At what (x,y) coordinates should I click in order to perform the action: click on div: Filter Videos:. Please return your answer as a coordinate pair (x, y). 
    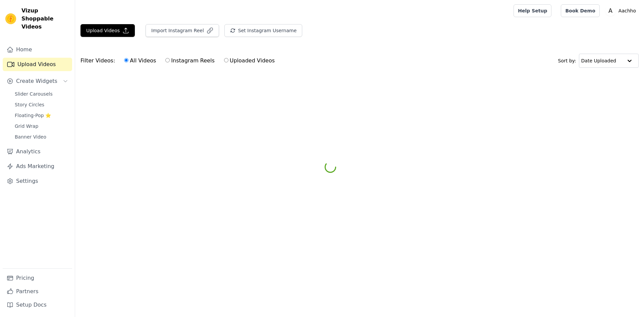
    Looking at the image, I should click on (179, 61).